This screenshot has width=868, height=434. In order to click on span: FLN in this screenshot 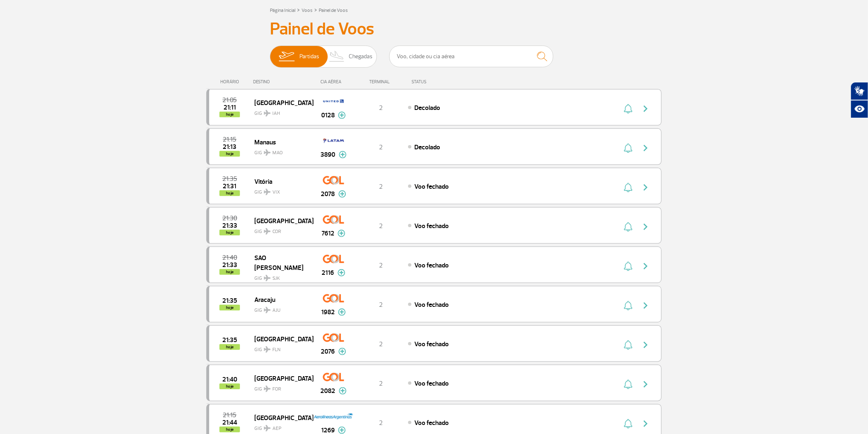, I will do `click(277, 349)`.